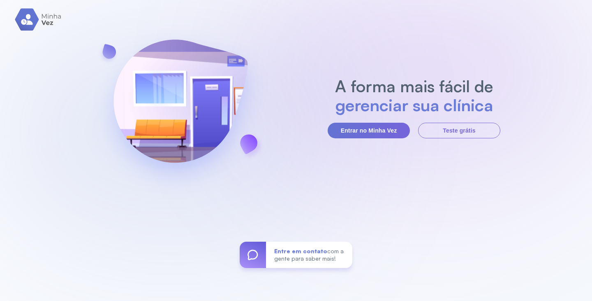 The height and width of the screenshot is (301, 592). Describe the element at coordinates (38, 19) in the screenshot. I see `img: logo.svg` at that location.